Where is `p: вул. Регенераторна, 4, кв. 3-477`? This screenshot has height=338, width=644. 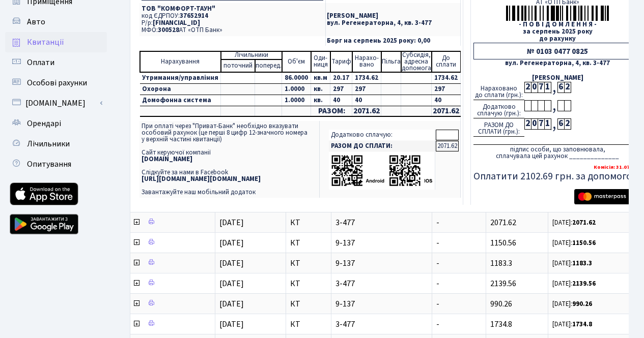 p: вул. Регенераторна, 4, кв. 3-477 is located at coordinates (393, 23).